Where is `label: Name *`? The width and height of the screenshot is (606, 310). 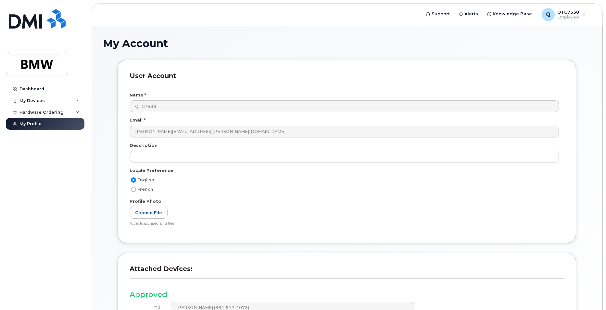
label: Name * is located at coordinates (138, 95).